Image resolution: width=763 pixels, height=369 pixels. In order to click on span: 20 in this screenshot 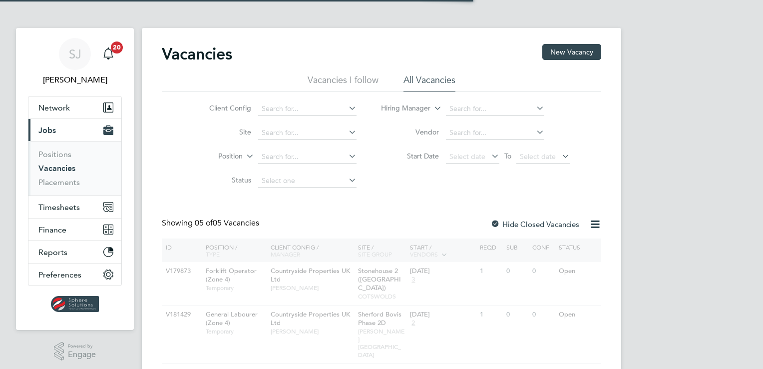, I will do `click(117, 47)`.